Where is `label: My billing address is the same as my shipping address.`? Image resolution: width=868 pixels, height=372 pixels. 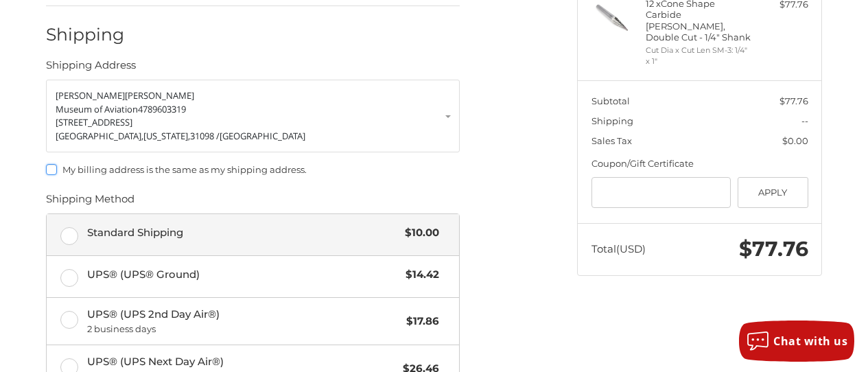
label: My billing address is the same as my shipping address. is located at coordinates (253, 169).